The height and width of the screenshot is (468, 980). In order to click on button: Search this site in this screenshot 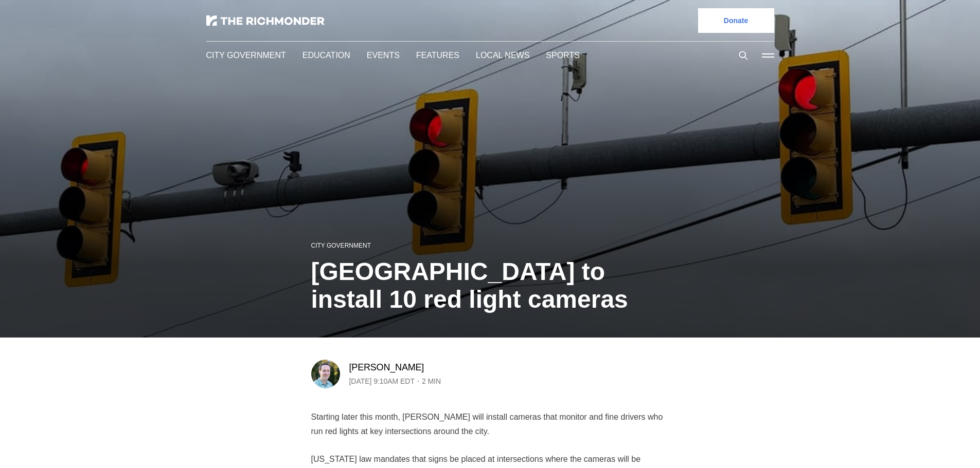, I will do `click(743, 55)`.